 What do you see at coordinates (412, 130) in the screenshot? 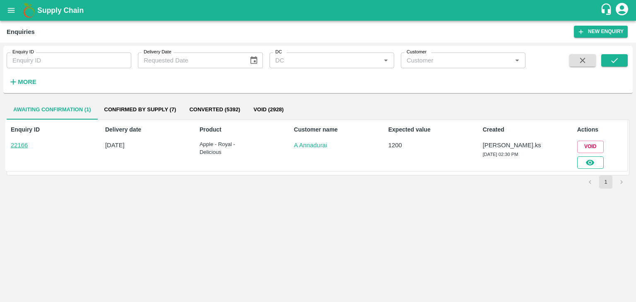
I see `p: Expected value` at bounding box center [412, 130].